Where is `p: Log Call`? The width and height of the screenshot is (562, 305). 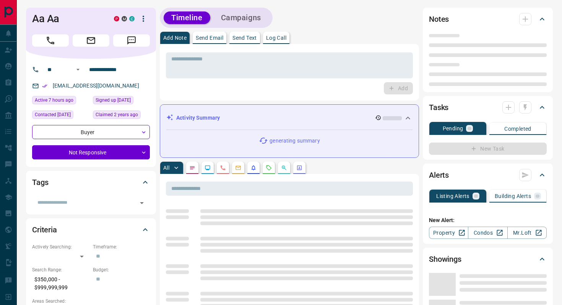
p: Log Call is located at coordinates (276, 38).